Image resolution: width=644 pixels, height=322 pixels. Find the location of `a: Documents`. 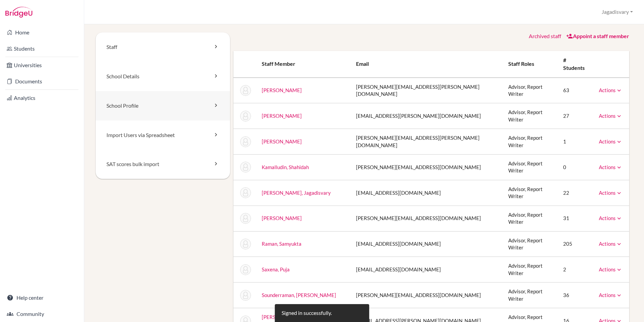

a: Documents is located at coordinates (42, 81).